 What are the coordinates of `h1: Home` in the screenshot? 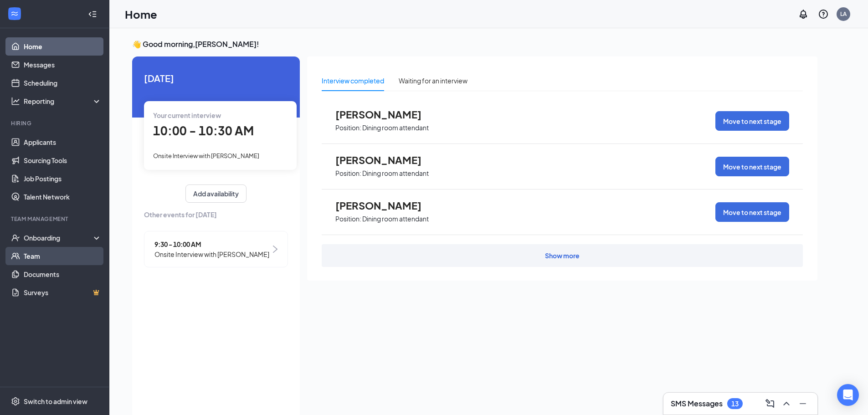 It's located at (141, 14).